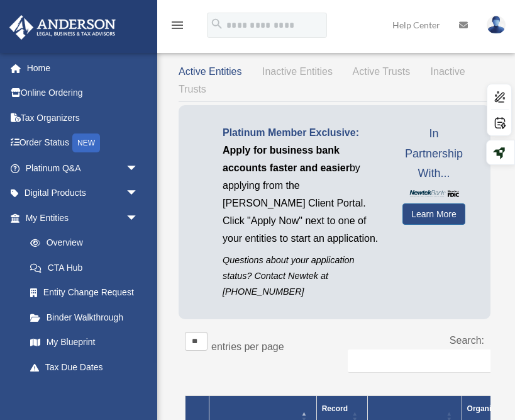 The height and width of the screenshot is (420, 515). What do you see at coordinates (85, 268) in the screenshot?
I see `a: CTA Hub` at bounding box center [85, 268].